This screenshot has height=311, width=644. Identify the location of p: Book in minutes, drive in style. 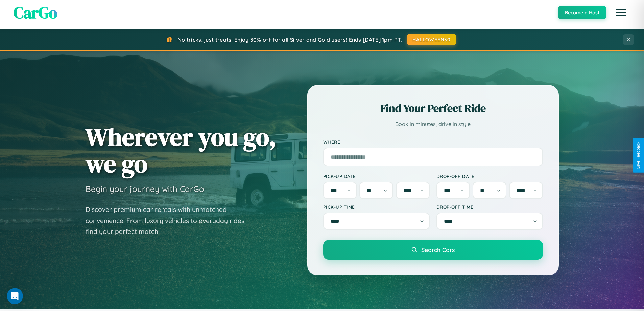
(433, 124).